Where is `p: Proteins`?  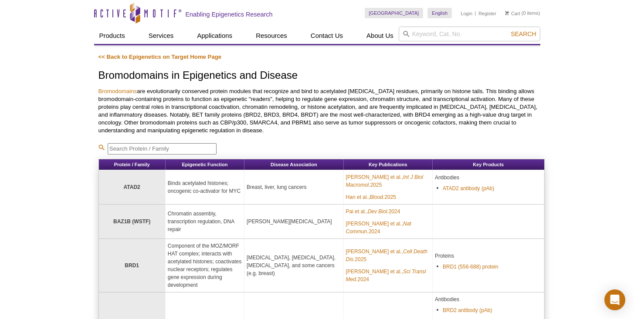
p: Proteins is located at coordinates (488, 256).